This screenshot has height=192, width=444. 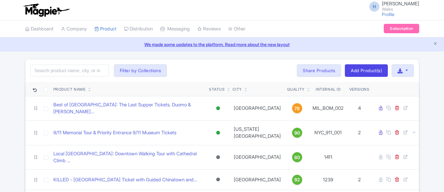 I want to click on a: Distribution, so click(x=138, y=29).